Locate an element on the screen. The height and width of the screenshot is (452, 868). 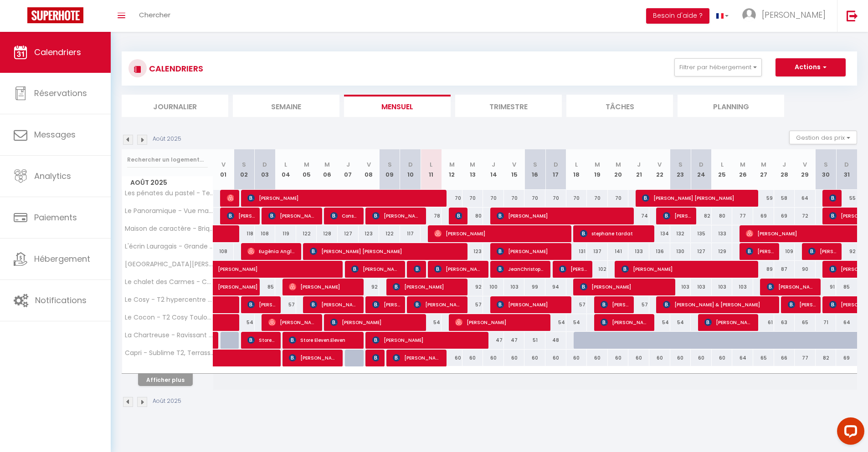
div: 66 is located at coordinates (785, 358).